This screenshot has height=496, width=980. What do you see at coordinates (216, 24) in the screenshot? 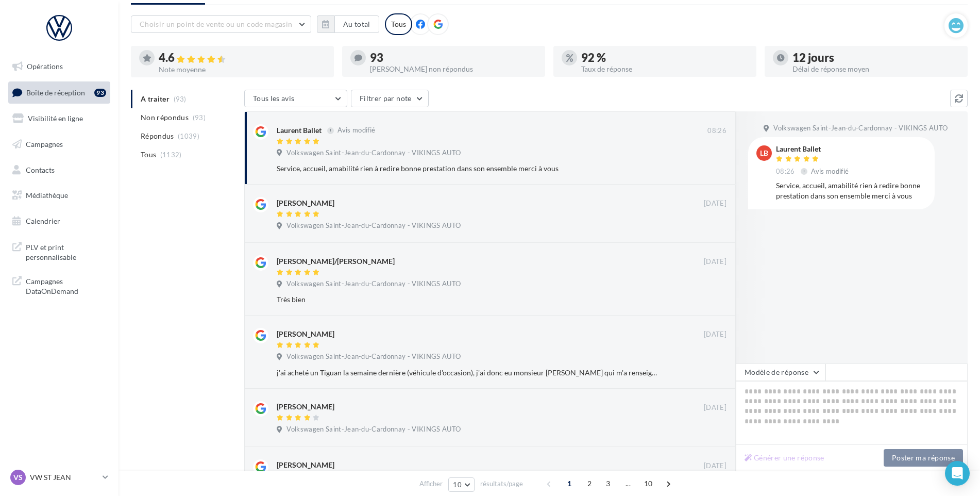
I see `span: Choisir un point de vente ou un code magasin` at bounding box center [216, 24].